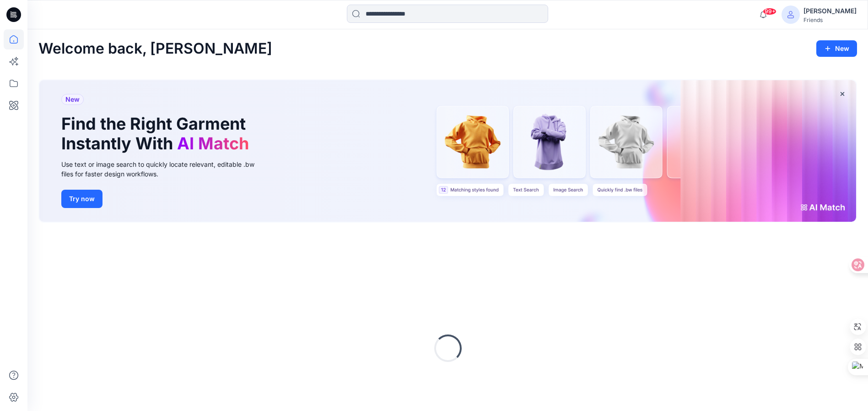 The width and height of the screenshot is (868, 411). Describe the element at coordinates (791, 15) in the screenshot. I see `svg: avatar` at that location.